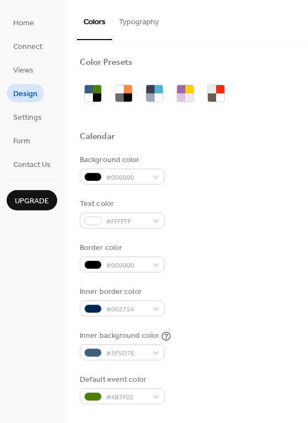 The image size is (308, 423). What do you see at coordinates (21, 141) in the screenshot?
I see `span: Form` at bounding box center [21, 141].